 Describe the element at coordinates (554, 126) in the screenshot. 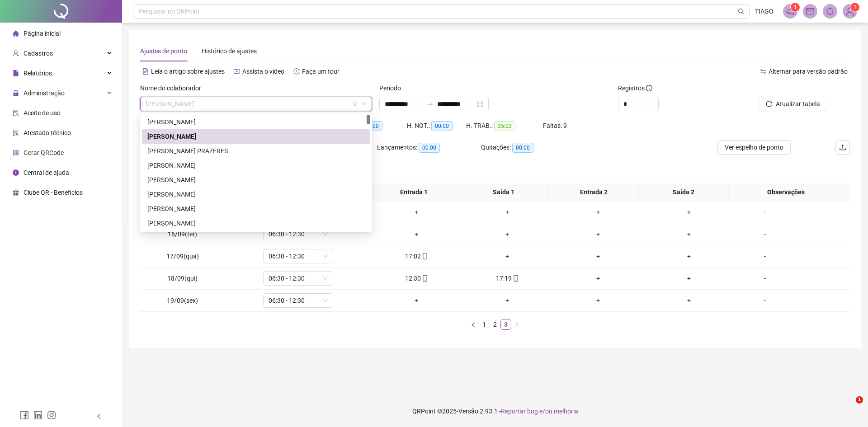

I see `span: Faltas: 9` at that location.